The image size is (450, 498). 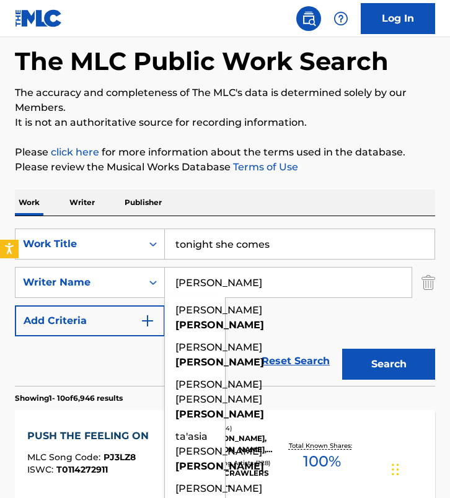 What do you see at coordinates (309, 19) in the screenshot?
I see `a: Public Search` at bounding box center [309, 19].